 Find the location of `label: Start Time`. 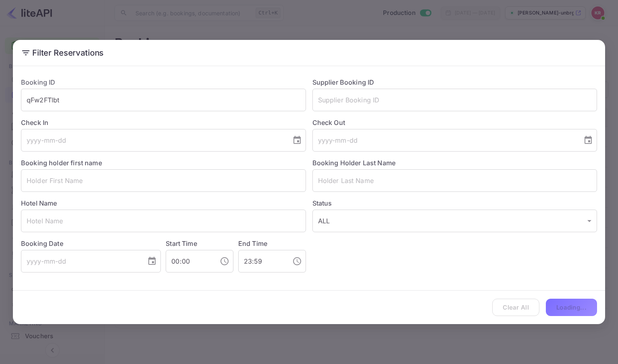

label: Start Time is located at coordinates (181, 243).